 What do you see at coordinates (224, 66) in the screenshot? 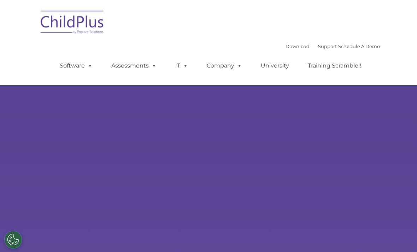
I see `a: Company` at bounding box center [224, 66].